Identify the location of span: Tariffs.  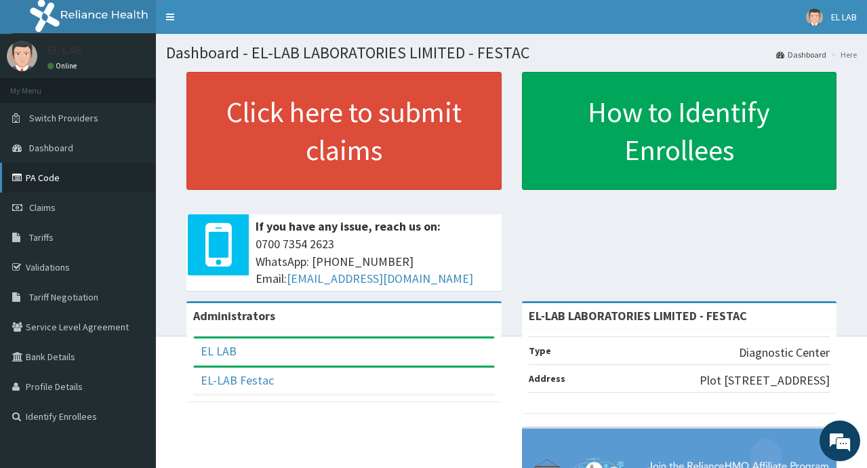
(41, 237).